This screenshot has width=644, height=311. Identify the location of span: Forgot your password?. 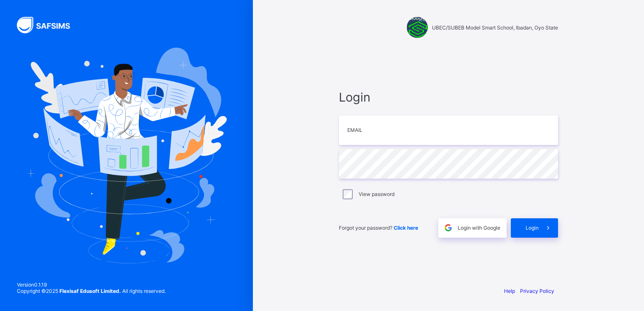
(379, 228).